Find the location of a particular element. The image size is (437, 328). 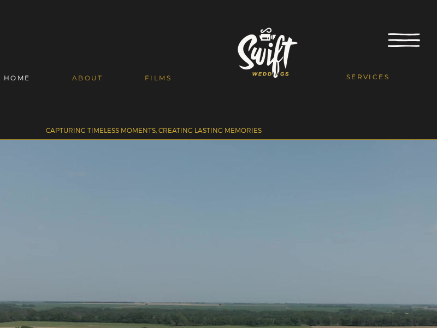

a: ABOUT is located at coordinates (87, 78).